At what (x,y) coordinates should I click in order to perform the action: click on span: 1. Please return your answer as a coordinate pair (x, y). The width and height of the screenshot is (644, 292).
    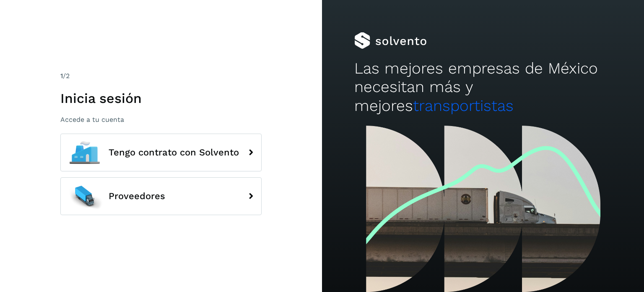
    Looking at the image, I should click on (62, 76).